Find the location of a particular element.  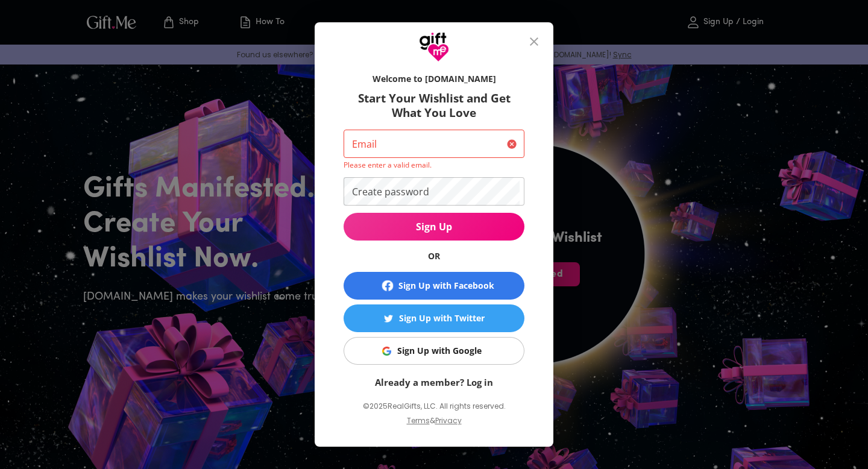

div: Sign Up with Facebook is located at coordinates (446, 286).